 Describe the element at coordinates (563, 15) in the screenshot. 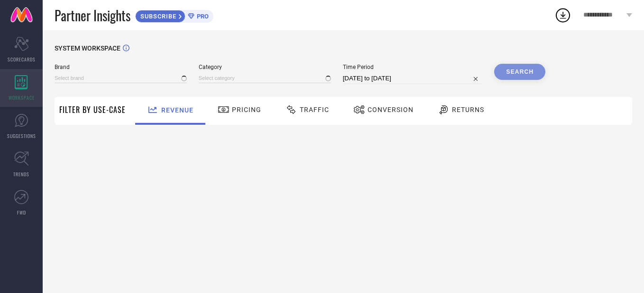

I see `div: Open download list` at that location.